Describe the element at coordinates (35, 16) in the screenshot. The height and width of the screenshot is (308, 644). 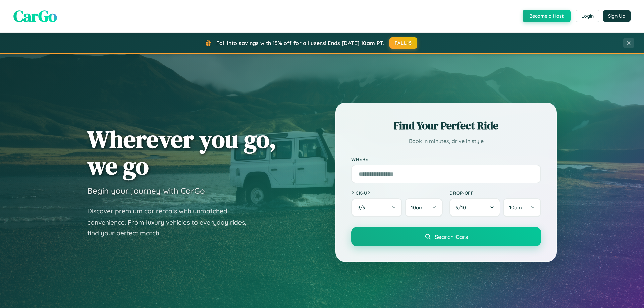
I see `span: CarGo` at that location.